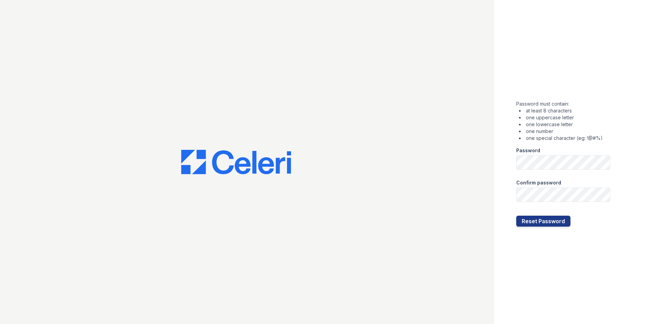  What do you see at coordinates (565, 131) in the screenshot?
I see `li: one number` at bounding box center [565, 131].